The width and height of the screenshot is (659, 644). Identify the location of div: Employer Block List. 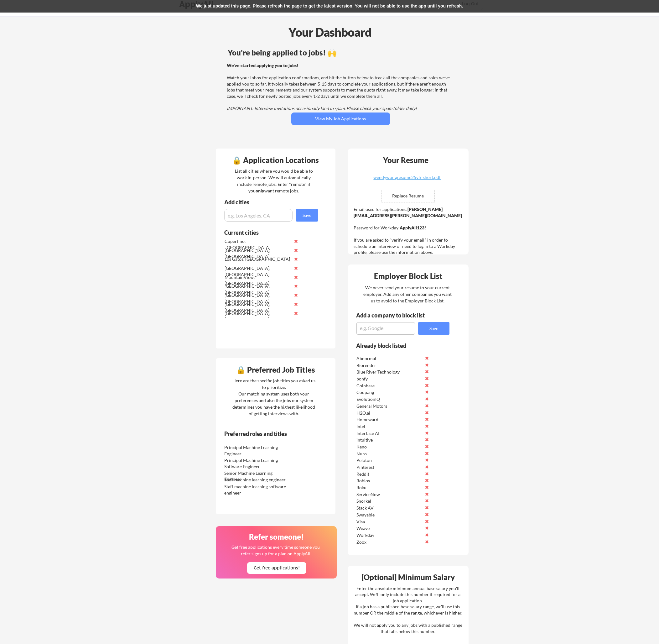
(408, 276).